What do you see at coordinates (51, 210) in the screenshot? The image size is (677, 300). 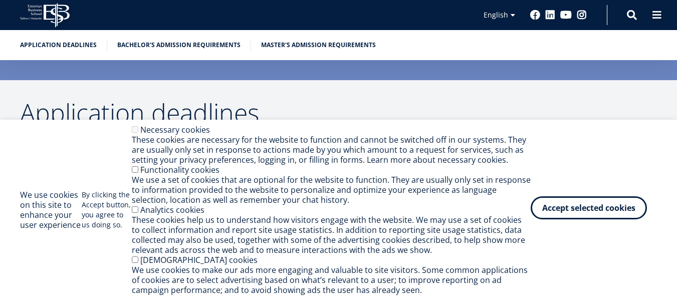 I see `h2: We use cookies on this site to enhance your user experience` at bounding box center [51, 210].